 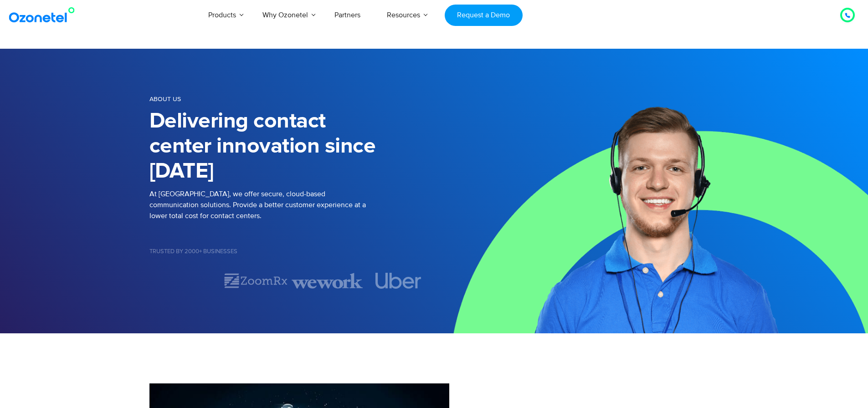 What do you see at coordinates (292, 281) in the screenshot?
I see `div: Image Carousel` at bounding box center [292, 281].